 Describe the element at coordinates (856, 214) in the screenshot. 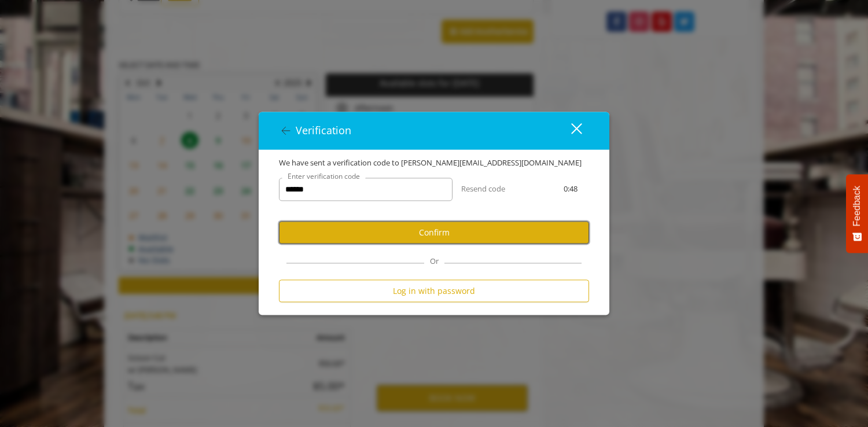

I see `button: Feedback - Show survey` at that location.